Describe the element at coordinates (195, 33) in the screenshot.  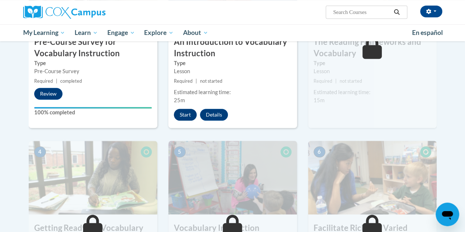
I see `a: About` at that location.